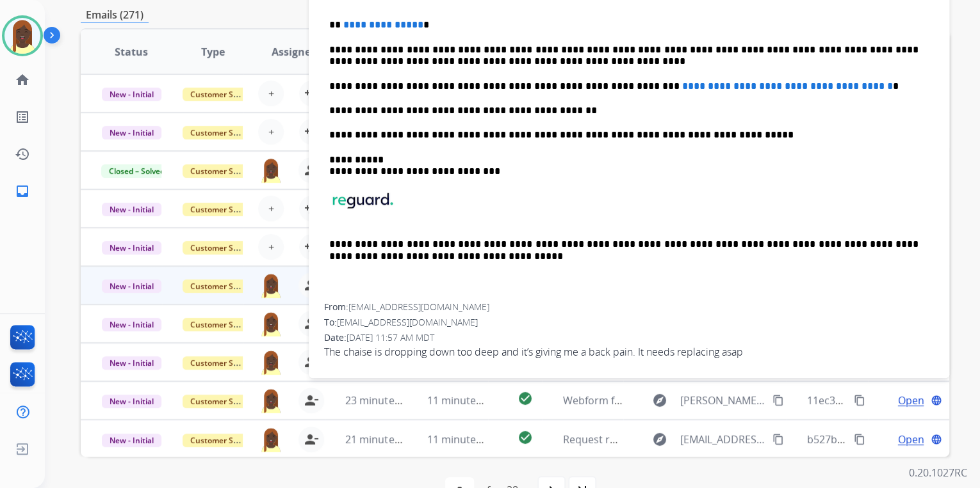 The image size is (980, 488). I want to click on span: The chaise is dropping down too deep and it’s giving me a back pain. It needs replacing asap, so click(629, 352).